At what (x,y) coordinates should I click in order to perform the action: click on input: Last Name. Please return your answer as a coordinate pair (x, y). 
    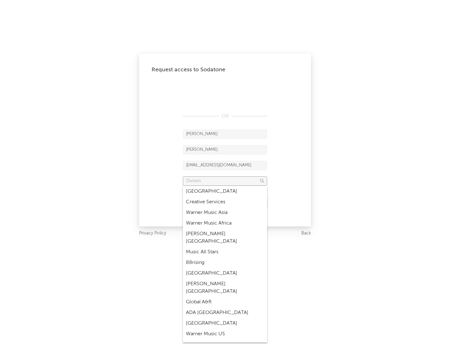
    Looking at the image, I should click on (225, 150).